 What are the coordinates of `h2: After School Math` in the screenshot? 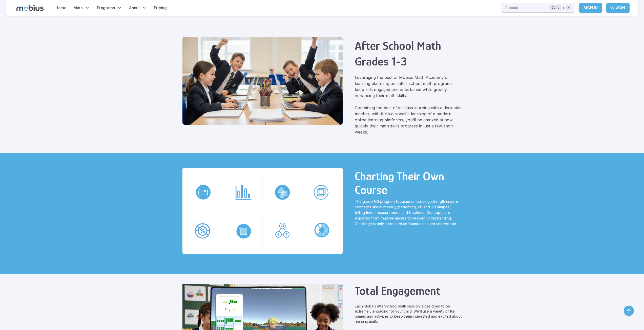 It's located at (408, 46).